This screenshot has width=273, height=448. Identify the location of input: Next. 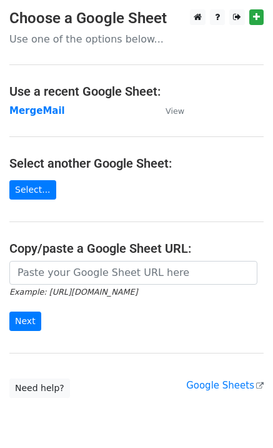
(25, 321).